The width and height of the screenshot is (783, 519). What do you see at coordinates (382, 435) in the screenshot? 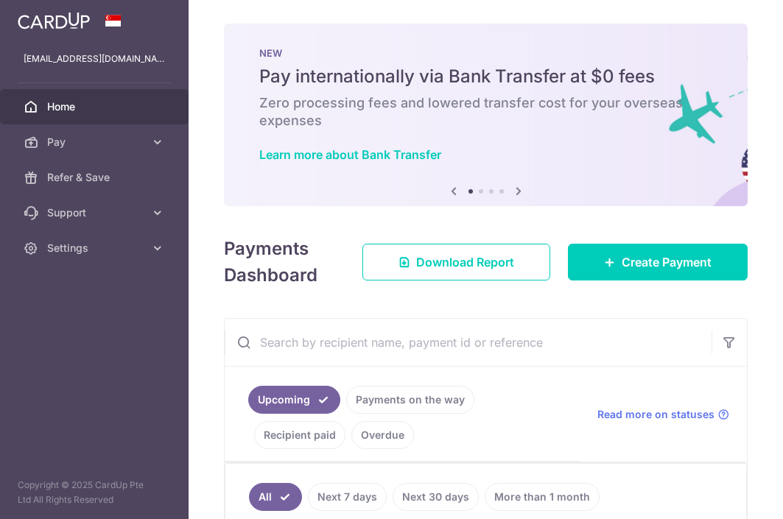
I see `a: Overdue` at bounding box center [382, 435].